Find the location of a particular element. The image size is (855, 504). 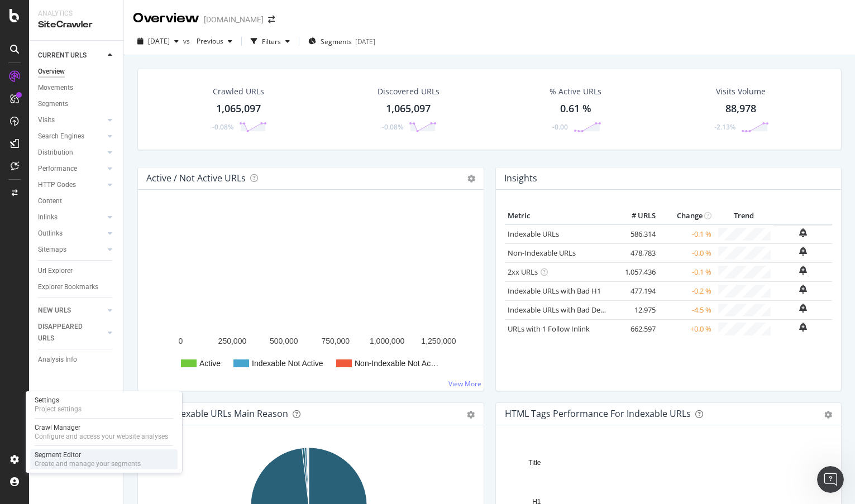

text: Active is located at coordinates (210, 363).